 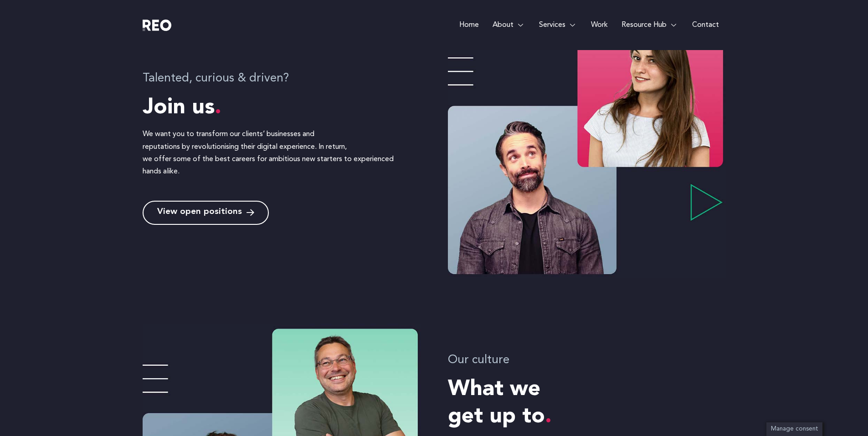 I want to click on span: View open positions, so click(x=199, y=213).